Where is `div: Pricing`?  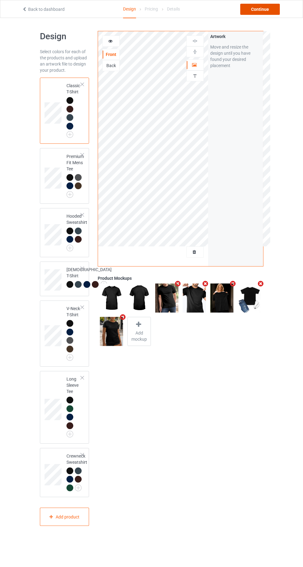 div: Pricing is located at coordinates (151, 9).